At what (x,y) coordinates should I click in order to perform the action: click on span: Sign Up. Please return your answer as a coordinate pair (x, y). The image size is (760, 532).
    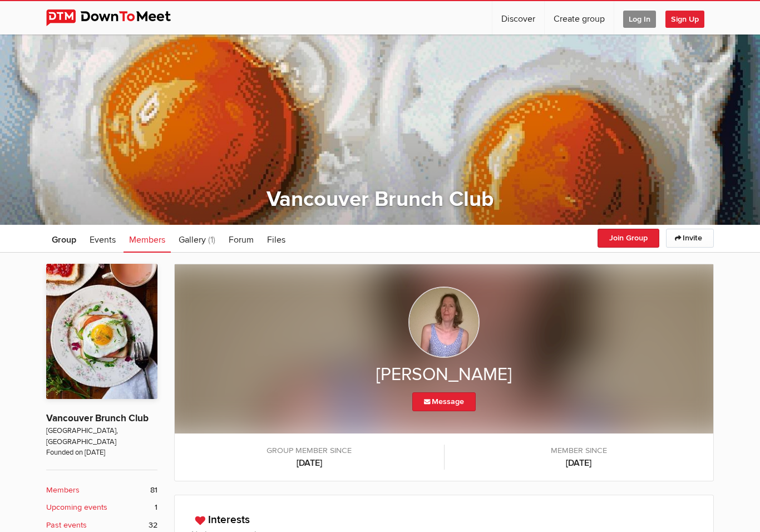
    Looking at the image, I should click on (685, 19).